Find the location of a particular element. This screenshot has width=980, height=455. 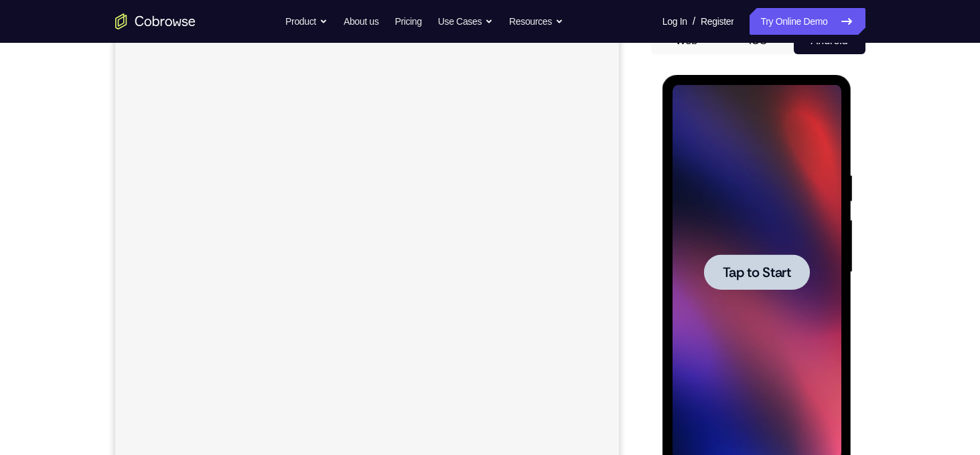

a: Register is located at coordinates (717, 22).